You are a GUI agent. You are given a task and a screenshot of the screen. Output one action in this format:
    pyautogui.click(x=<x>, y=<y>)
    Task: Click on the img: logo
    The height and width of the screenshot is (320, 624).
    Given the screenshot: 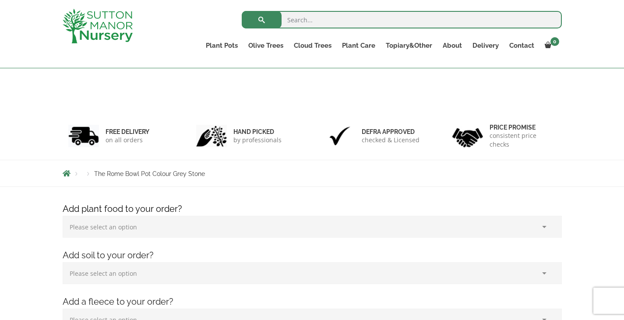 What is the action you would take?
    pyautogui.click(x=98, y=26)
    